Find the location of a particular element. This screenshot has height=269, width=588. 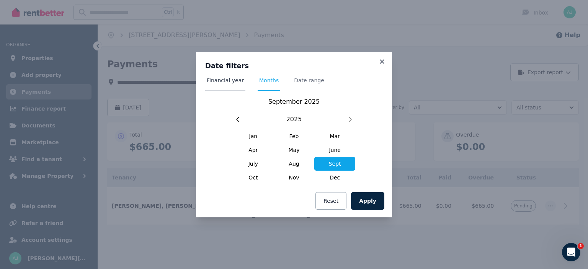

span: September 2025 is located at coordinates (294, 102).